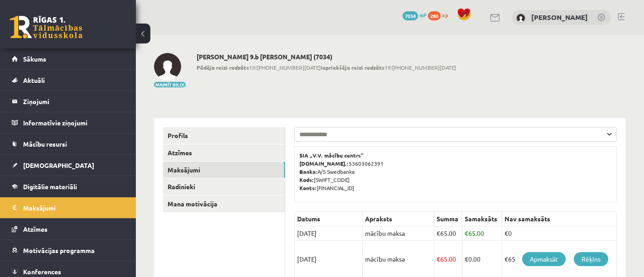 Image resolution: width=644 pixels, height=277 pixels. Describe the element at coordinates (68, 59) in the screenshot. I see `a: Sākums` at that location.